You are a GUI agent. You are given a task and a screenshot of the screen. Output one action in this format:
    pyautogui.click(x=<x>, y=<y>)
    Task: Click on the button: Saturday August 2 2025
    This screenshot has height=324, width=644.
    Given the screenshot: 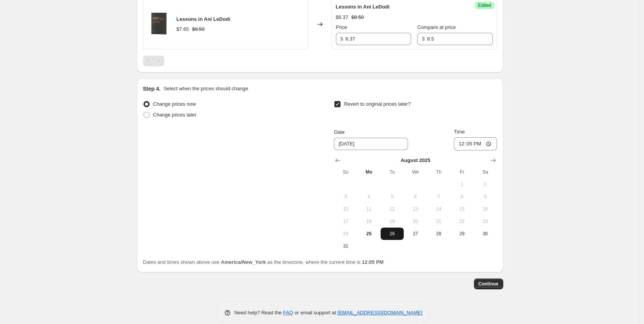 What is the action you would take?
    pyautogui.click(x=485, y=184)
    